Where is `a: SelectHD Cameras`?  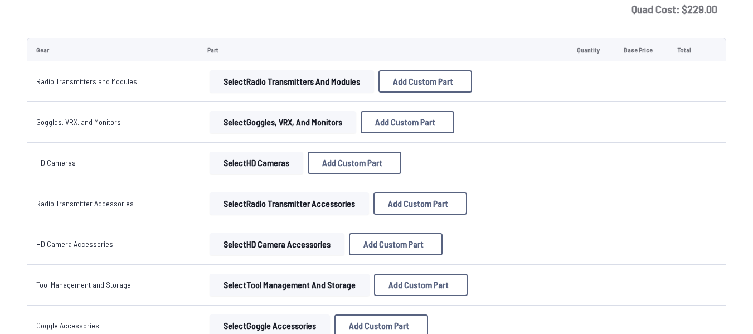
a: SelectHD Cameras is located at coordinates (256, 163).